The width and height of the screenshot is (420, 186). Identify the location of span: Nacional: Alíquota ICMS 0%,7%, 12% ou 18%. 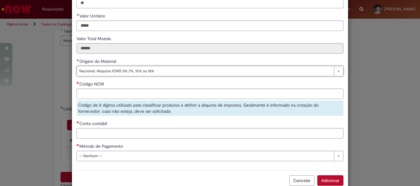
(205, 71).